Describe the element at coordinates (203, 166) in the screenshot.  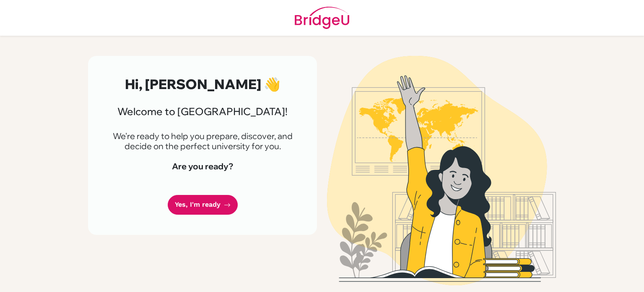
I see `h4: Are you ready?` at that location.